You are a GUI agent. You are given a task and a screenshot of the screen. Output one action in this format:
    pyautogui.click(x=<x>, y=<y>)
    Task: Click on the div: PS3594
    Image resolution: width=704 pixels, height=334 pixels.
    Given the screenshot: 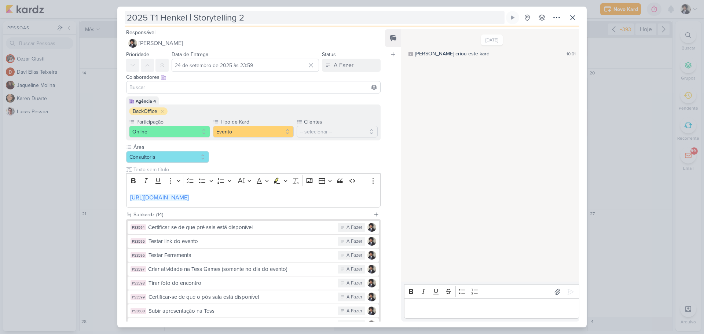 What is the action you would take?
    pyautogui.click(x=138, y=227)
    